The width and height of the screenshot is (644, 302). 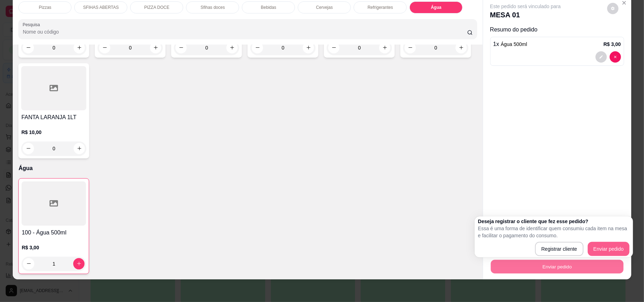 What do you see at coordinates (54, 117) in the screenshot?
I see `h4: FANTA LARANJA 1LT` at bounding box center [54, 117].